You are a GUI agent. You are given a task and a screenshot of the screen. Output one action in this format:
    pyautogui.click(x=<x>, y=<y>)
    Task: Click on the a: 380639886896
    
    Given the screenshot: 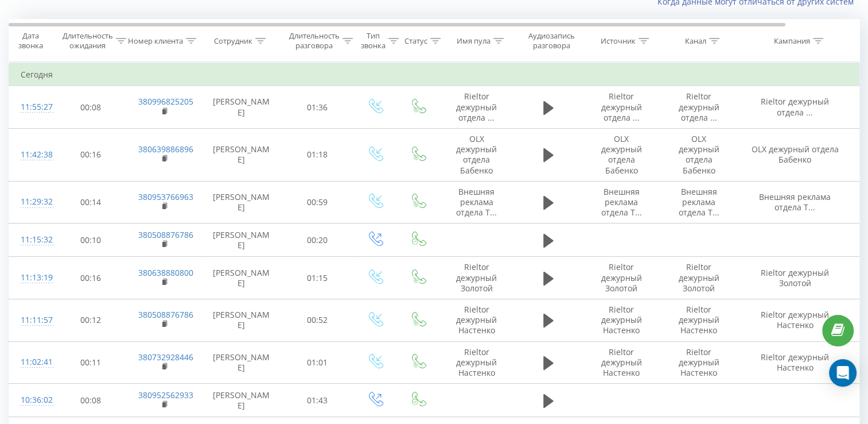 What is the action you would take?
    pyautogui.click(x=166, y=149)
    